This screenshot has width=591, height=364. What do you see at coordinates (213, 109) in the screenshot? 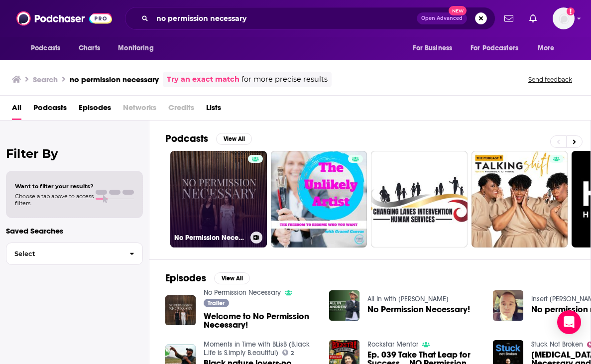
I see `a: Lists` at bounding box center [213, 109].